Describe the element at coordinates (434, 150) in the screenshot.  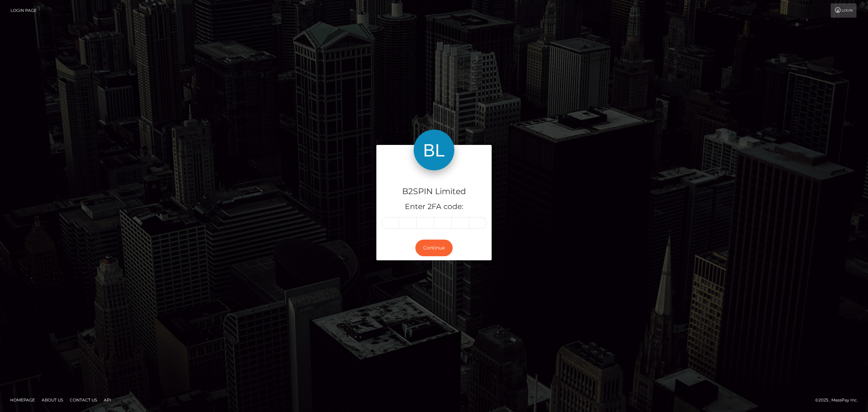
I see `img: B2SPIN Limited` at that location.